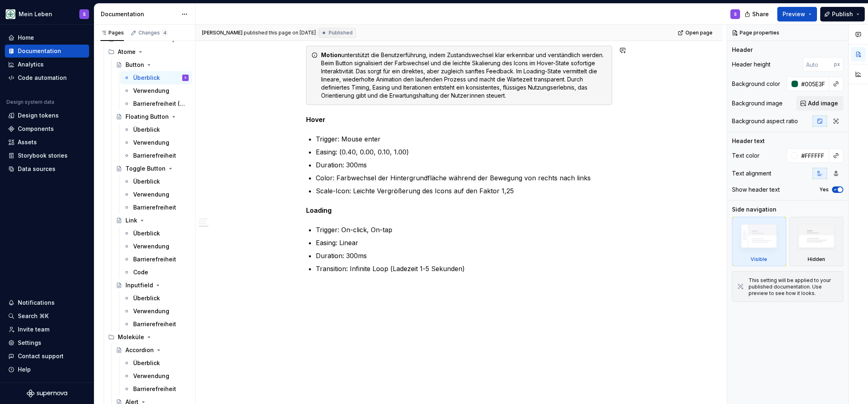 The image size is (868, 404). What do you see at coordinates (40, 356) in the screenshot?
I see `div: Contact support` at bounding box center [40, 356].